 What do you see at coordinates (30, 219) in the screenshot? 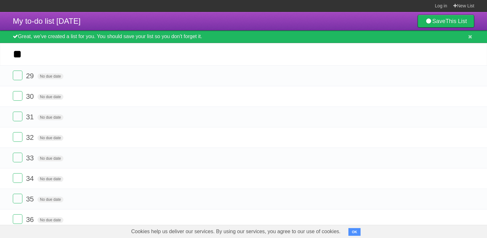
I see `span: 36` at bounding box center [30, 219].